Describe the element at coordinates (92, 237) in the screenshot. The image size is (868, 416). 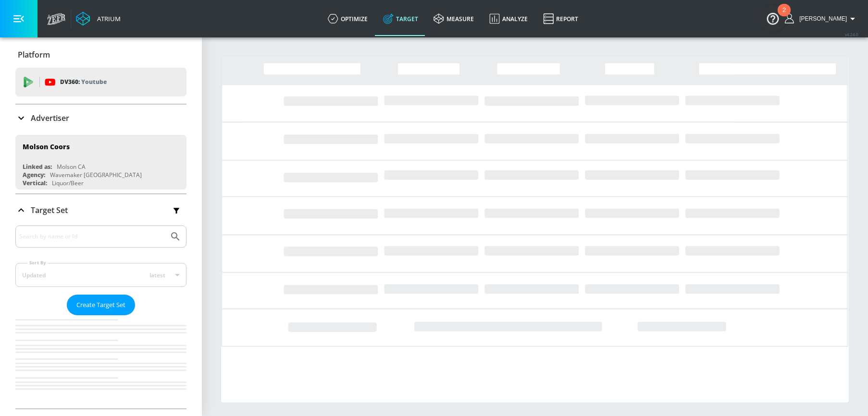
I see `input: Search by name or Id` at that location.